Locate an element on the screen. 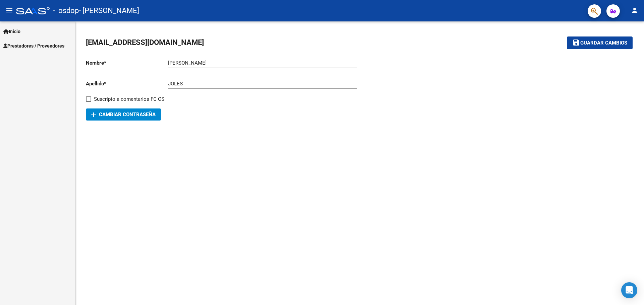 This screenshot has height=305, width=644. mat-icon: add is located at coordinates (94, 115).